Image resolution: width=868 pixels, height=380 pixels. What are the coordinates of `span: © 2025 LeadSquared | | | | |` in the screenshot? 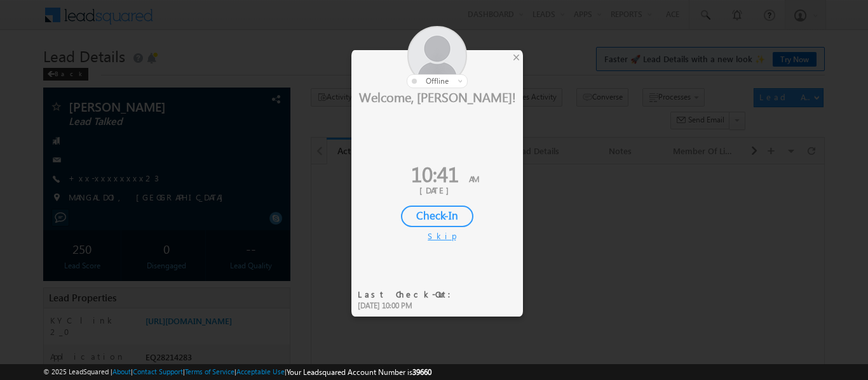 It's located at (237, 372).